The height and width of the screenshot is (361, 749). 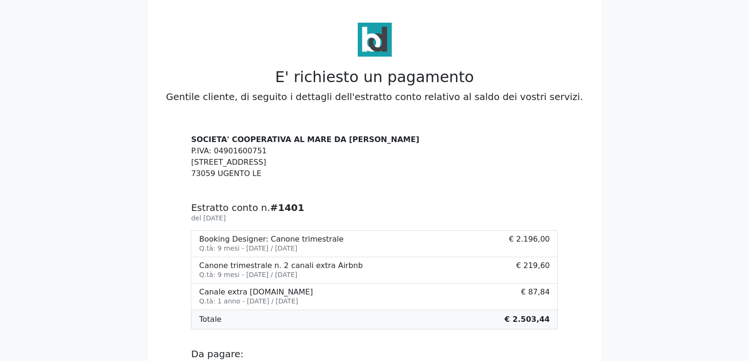 I want to click on p: Gentile cliente, di seguito i dettagli dell'estratto conto relativo al saldo dei vostri servizi., so click(x=375, y=97).